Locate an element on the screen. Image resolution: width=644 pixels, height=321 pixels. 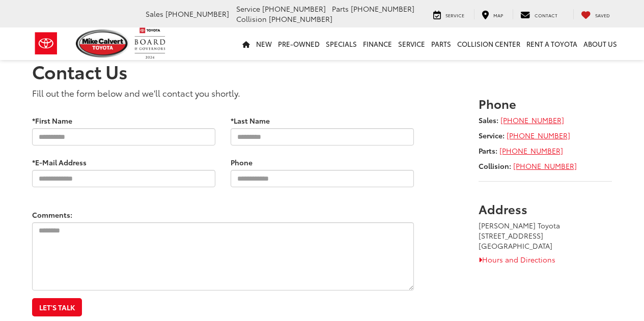
strong: Parts: is located at coordinates (488, 151).